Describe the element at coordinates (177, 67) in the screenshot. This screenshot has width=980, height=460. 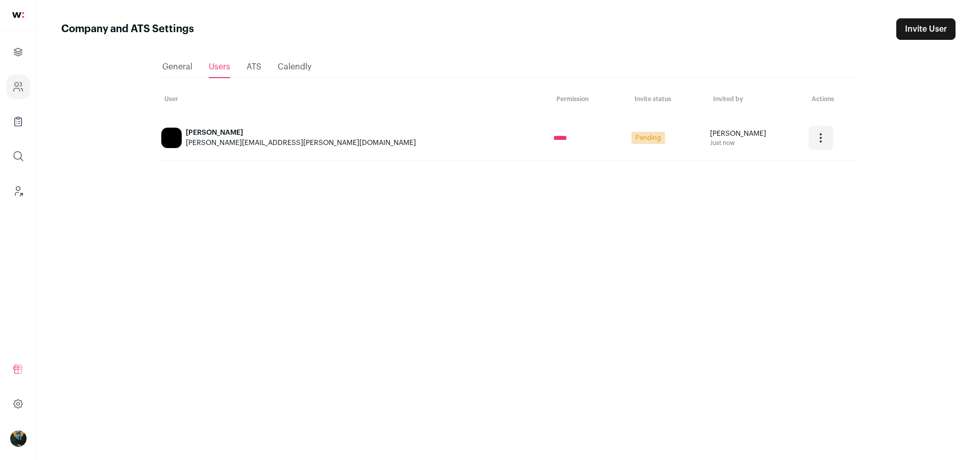
I see `a: General` at that location.